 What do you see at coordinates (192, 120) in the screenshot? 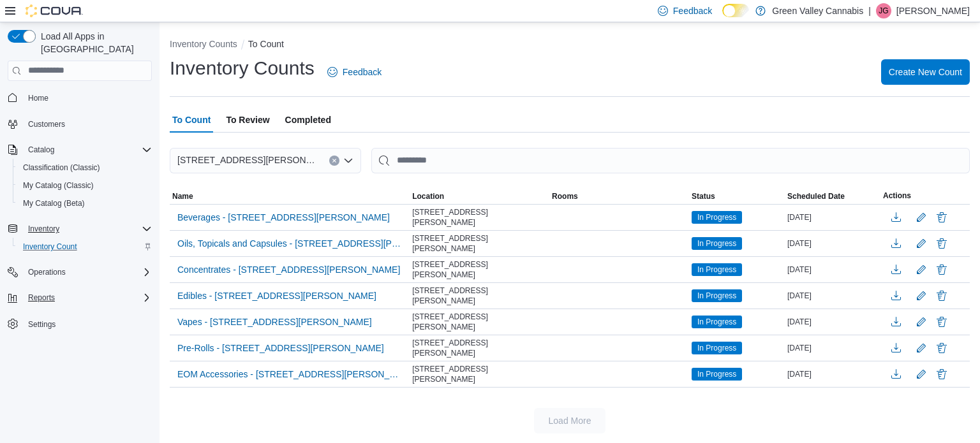
I see `span: To Count` at bounding box center [192, 120].